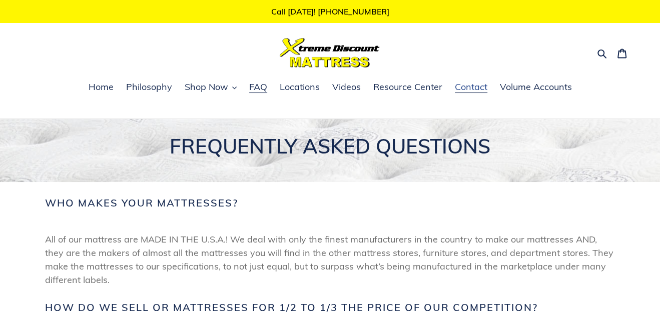 This screenshot has width=660, height=315. Describe the element at coordinates (536, 87) in the screenshot. I see `span: Volume Accounts` at that location.